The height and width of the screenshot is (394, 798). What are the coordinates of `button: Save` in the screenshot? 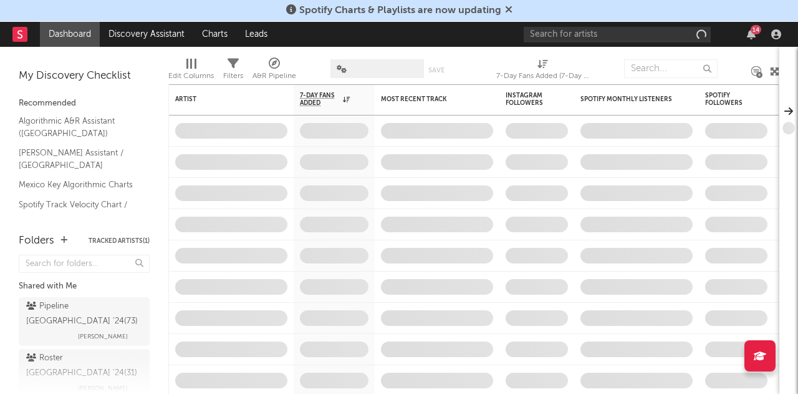 It's located at (437, 70).